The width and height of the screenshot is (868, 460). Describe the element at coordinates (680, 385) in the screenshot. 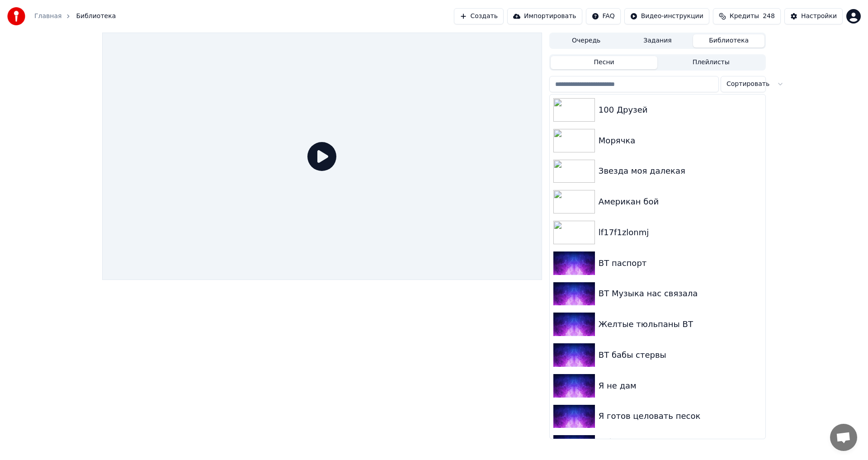

I see `div: Я не дам` at that location.